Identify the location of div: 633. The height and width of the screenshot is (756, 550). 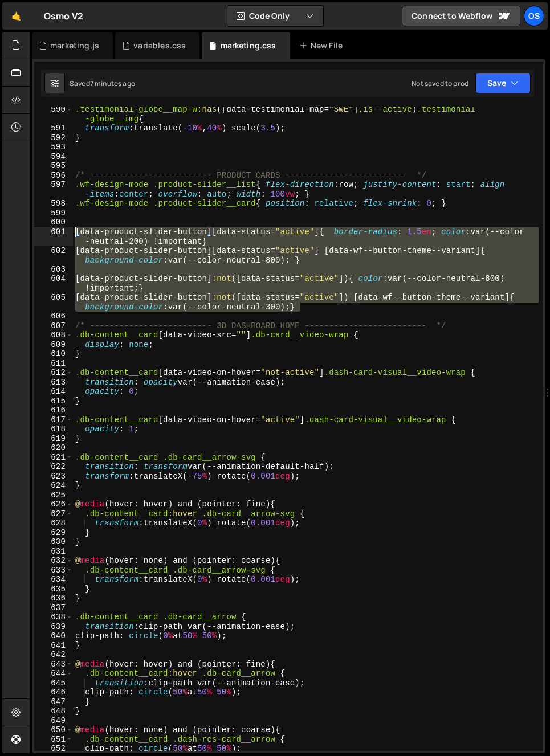
(54, 571).